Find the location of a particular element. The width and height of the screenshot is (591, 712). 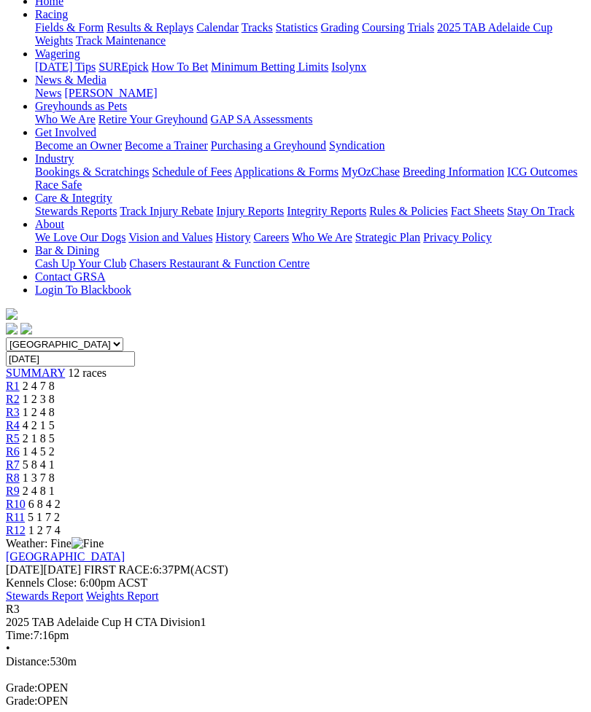

a: Stay On Track is located at coordinates (540, 211).